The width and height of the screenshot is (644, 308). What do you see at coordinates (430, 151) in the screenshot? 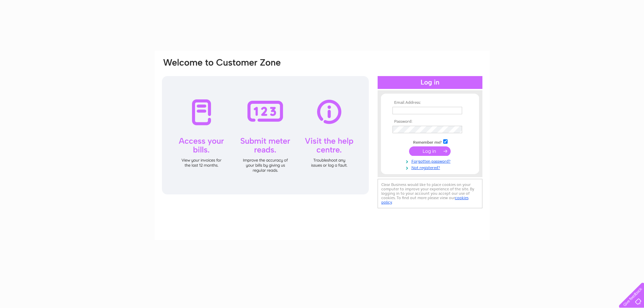
I see `input: Submit` at bounding box center [430, 151].